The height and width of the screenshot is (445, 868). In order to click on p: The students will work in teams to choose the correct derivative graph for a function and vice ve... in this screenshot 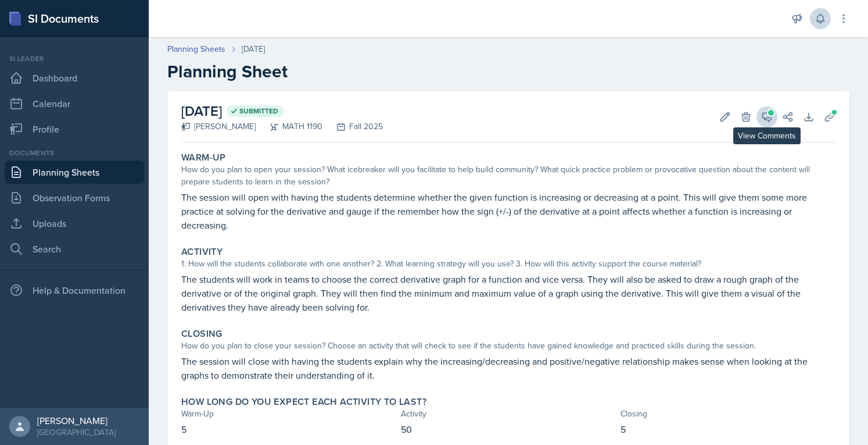, I will do `click(509, 293)`.